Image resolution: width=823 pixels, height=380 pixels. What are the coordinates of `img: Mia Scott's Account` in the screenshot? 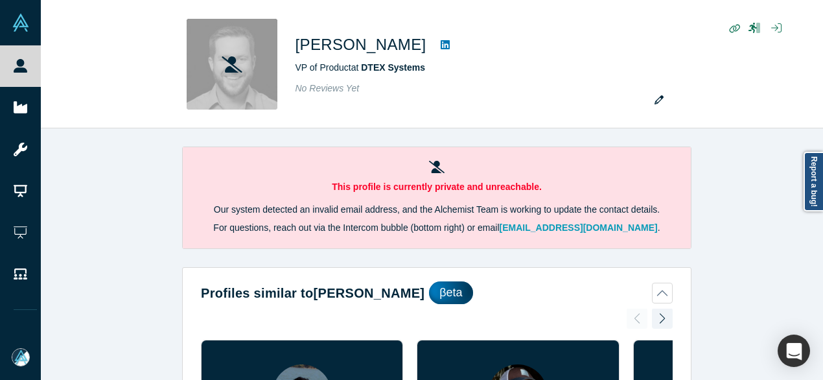 It's located at (21, 357).